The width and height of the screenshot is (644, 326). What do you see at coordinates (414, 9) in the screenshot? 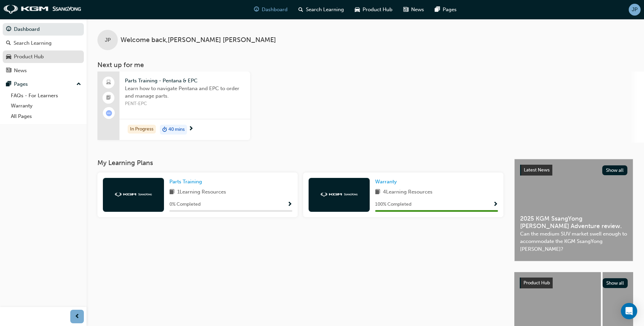
I see `a: news-iconNews` at bounding box center [414, 9].